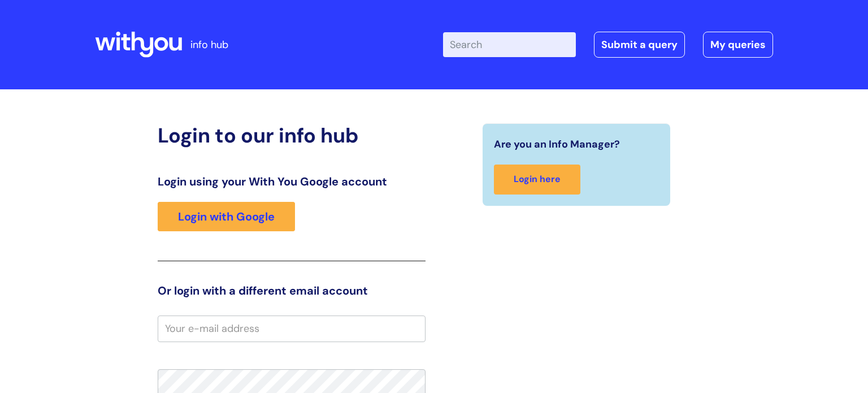 Image resolution: width=868 pixels, height=393 pixels. Describe the element at coordinates (291, 181) in the screenshot. I see `h3: Login using your With You Google account` at that location.